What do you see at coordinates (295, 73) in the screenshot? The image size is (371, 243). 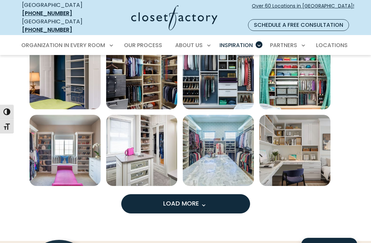 I see `img: Children's closet with double handing rods and quilted fabric pull-out baskets.` at bounding box center [295, 73].